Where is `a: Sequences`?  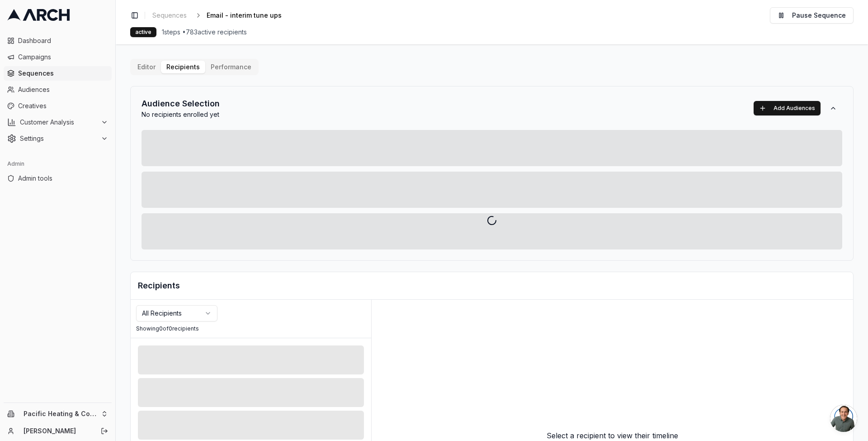 a: Sequences is located at coordinates (57, 74).